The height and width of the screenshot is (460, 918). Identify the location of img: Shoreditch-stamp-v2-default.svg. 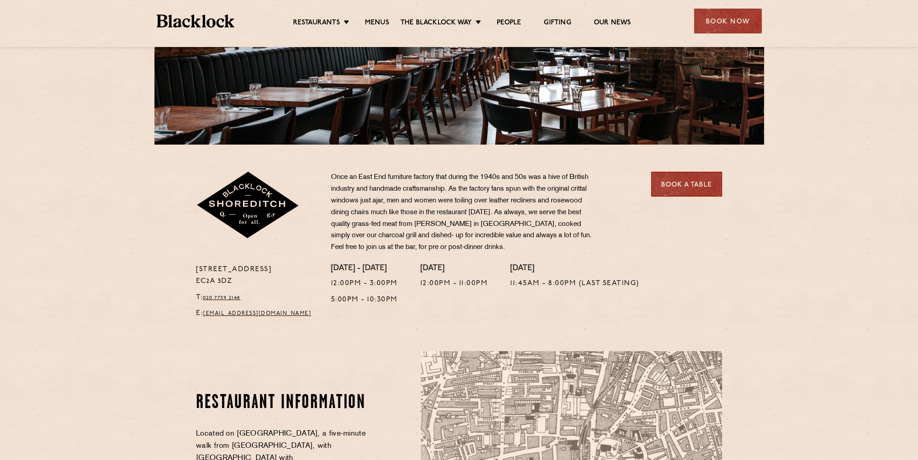
(248, 206).